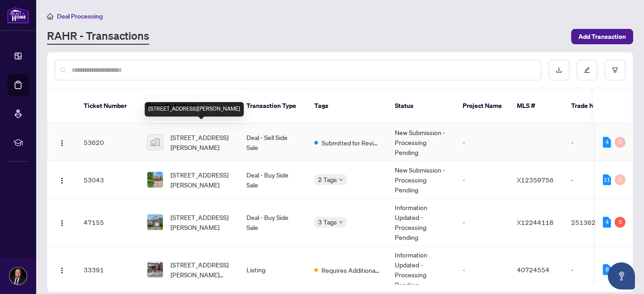 The height and width of the screenshot is (294, 644). I want to click on td: 47155, so click(108, 222).